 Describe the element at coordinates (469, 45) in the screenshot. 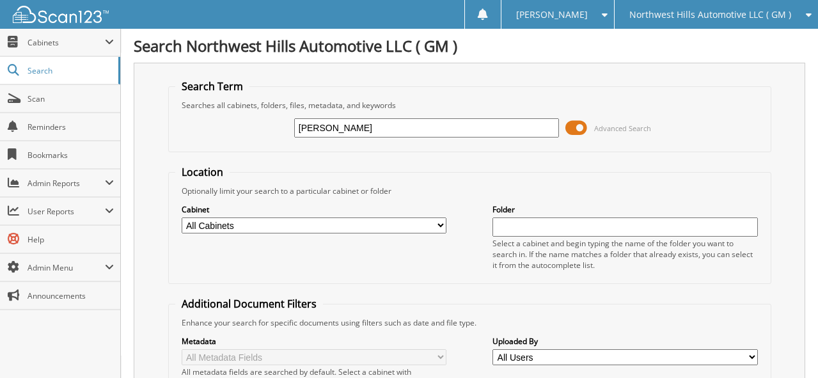

I see `h1: Search Northwest Hills Automotive LLC ( GM )` at that location.